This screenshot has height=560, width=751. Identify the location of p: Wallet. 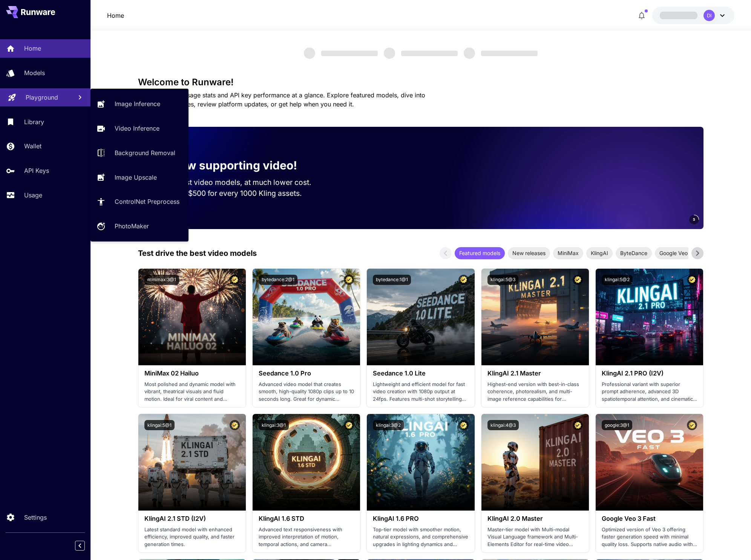
(32, 146).